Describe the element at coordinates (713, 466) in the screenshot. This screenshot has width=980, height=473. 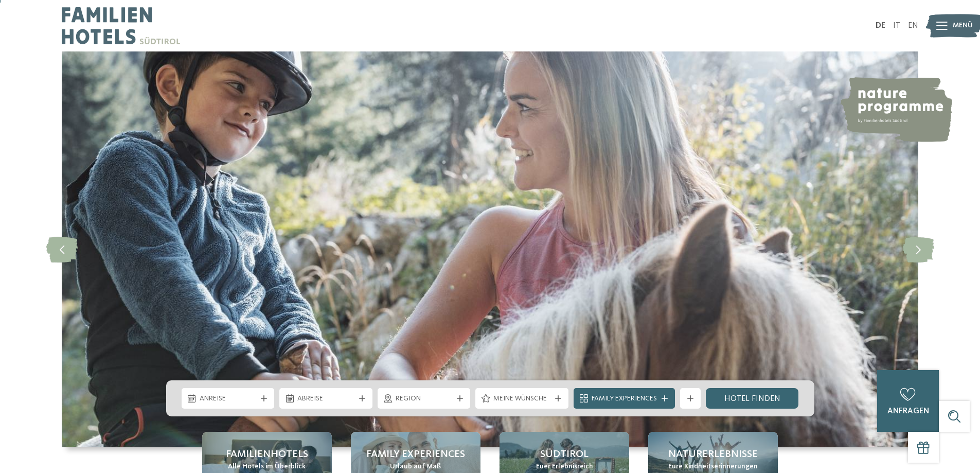
I see `span: Eure Kindheitserinnerungen` at that location.